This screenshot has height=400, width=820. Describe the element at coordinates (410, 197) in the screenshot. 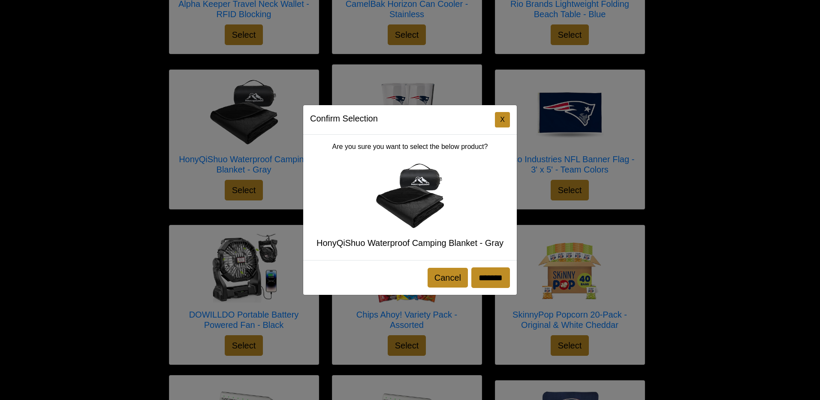

I see `div: Are you sure you want to select the below product?` at that location.